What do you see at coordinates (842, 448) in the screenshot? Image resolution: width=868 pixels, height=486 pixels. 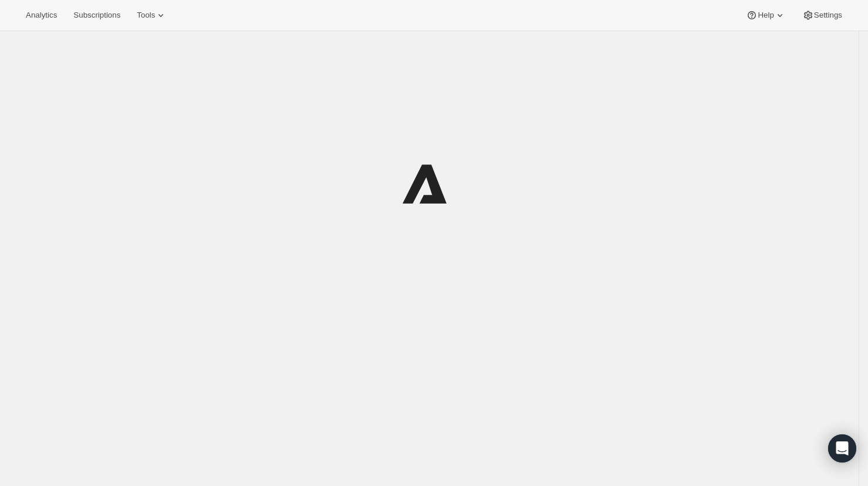 I see `div: Open Intercom Messenger` at bounding box center [842, 448].